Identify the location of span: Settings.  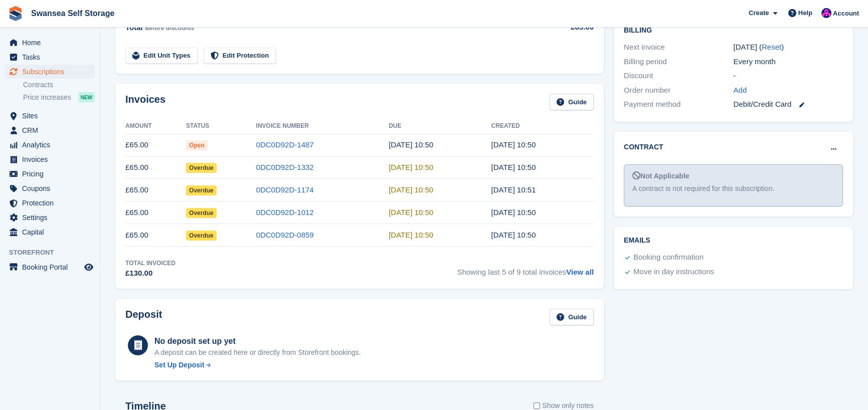
(52, 218).